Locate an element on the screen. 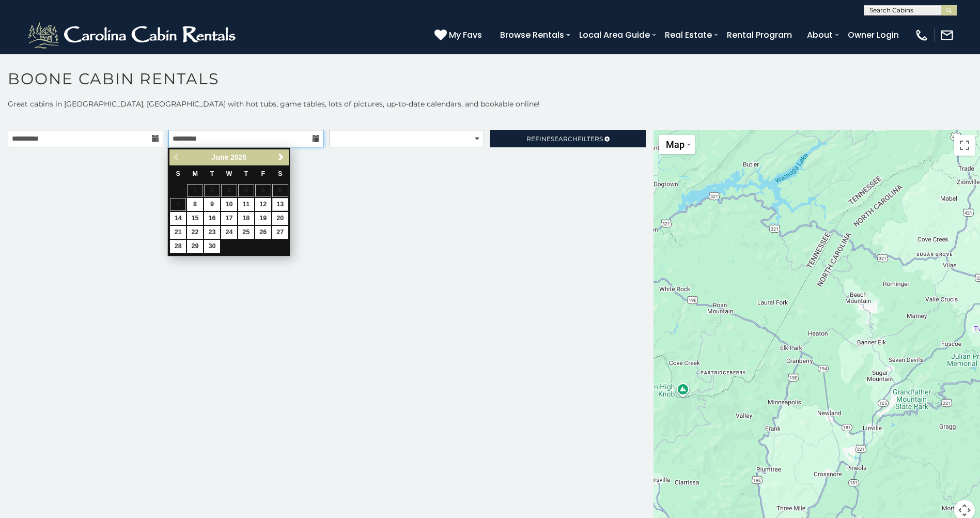  span: Refine Filters is located at coordinates (565, 138).